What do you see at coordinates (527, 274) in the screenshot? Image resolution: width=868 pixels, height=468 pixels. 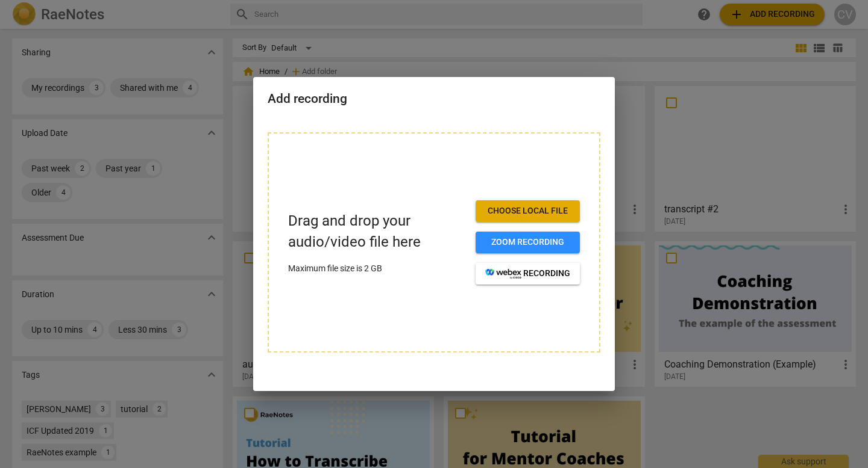 I see `button: recording` at bounding box center [527, 274].